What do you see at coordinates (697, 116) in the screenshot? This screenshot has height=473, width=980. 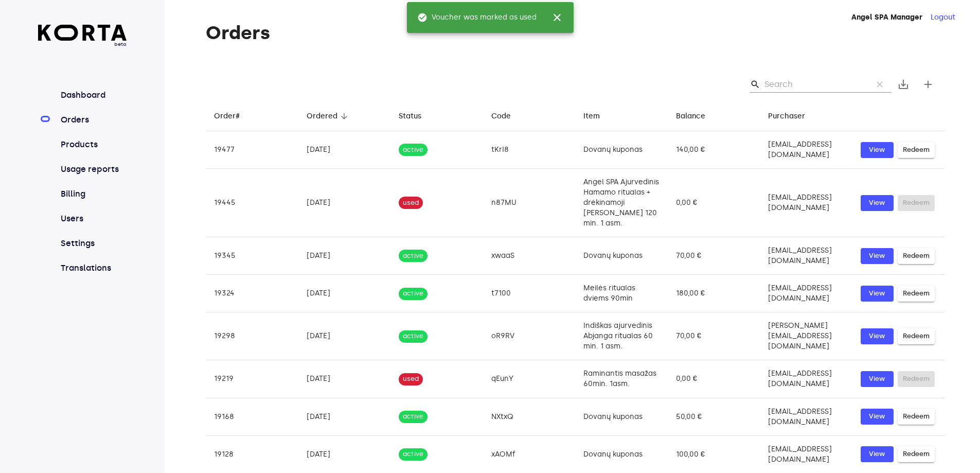 I see `span: Balance` at bounding box center [697, 116].